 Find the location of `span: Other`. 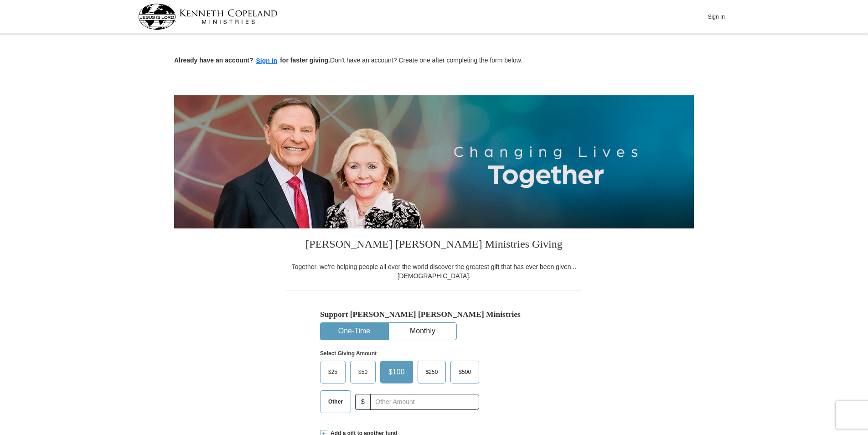

span: Other is located at coordinates (336, 402).